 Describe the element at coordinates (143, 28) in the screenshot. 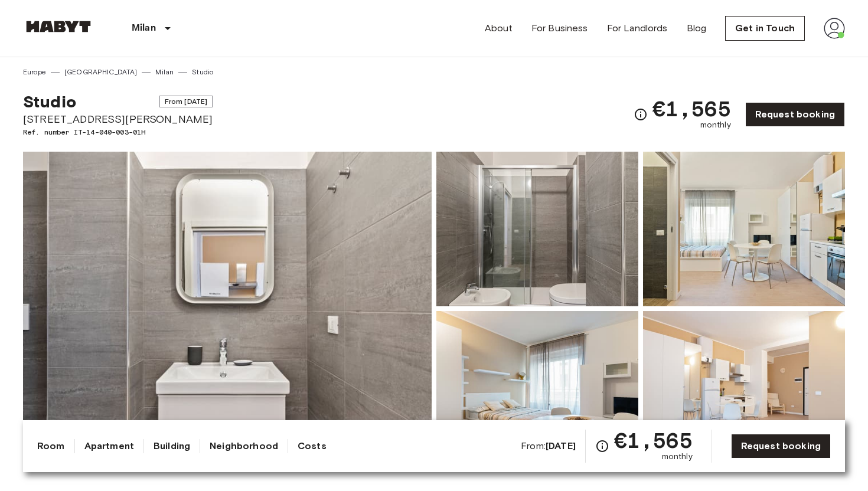

I see `p: Milan` at that location.